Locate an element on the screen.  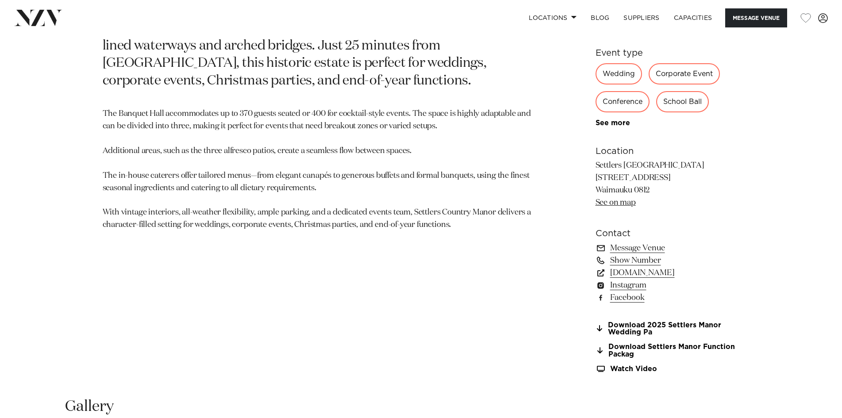
a: Watch Video is located at coordinates (668, 369).